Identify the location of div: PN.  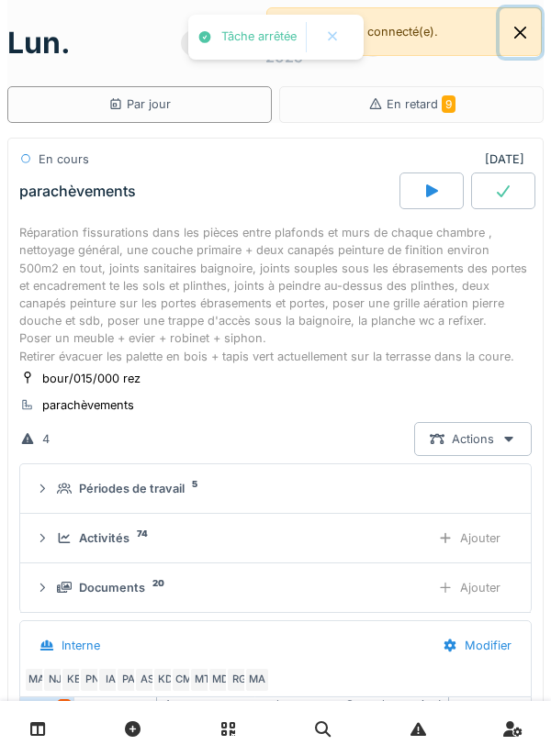
(91, 680).